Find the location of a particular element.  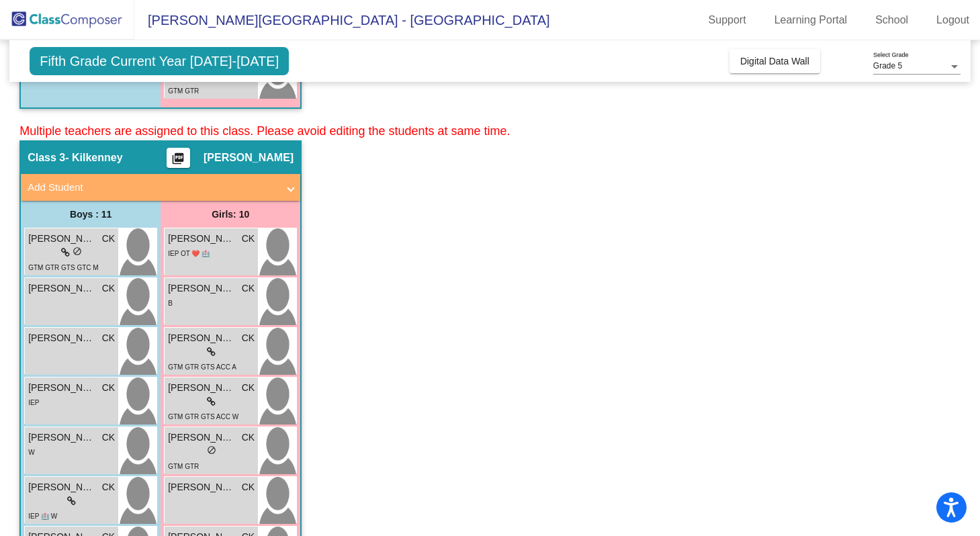

div: Boys : 11 is located at coordinates (90, 214).